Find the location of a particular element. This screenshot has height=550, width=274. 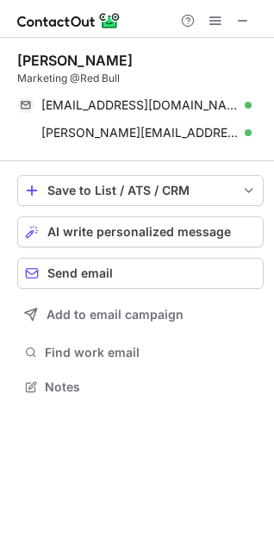

div: Save to List / ATS / CRM is located at coordinates (141, 191).